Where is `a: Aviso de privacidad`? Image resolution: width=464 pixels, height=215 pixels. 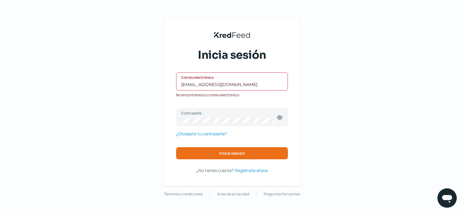 a: Aviso de privacidad is located at coordinates (233, 194).